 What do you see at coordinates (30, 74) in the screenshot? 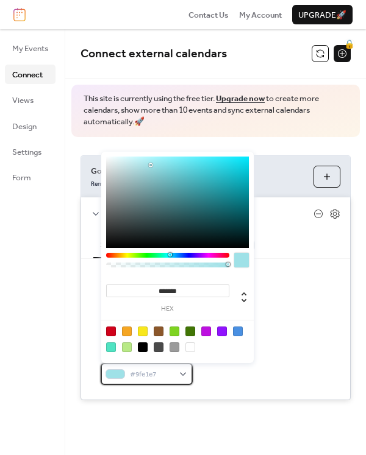
I see `a: Connect` at bounding box center [30, 74].